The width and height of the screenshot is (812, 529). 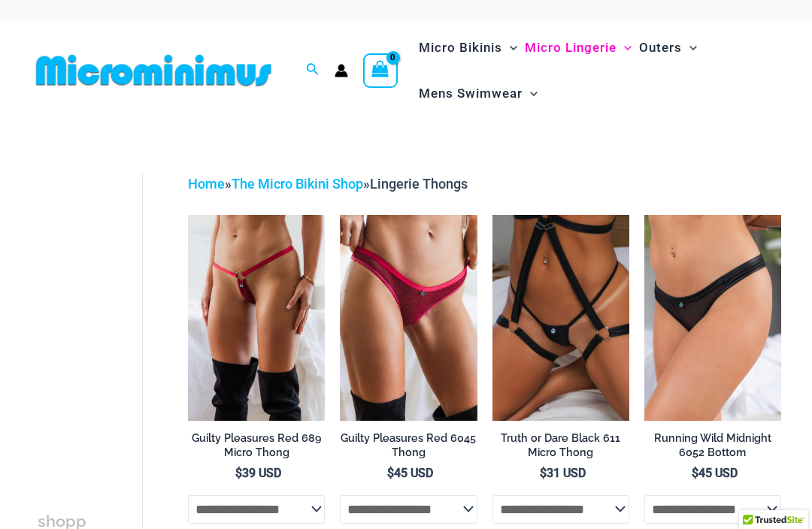 What do you see at coordinates (342, 71) in the screenshot?
I see `a: Account icon link` at bounding box center [342, 71].